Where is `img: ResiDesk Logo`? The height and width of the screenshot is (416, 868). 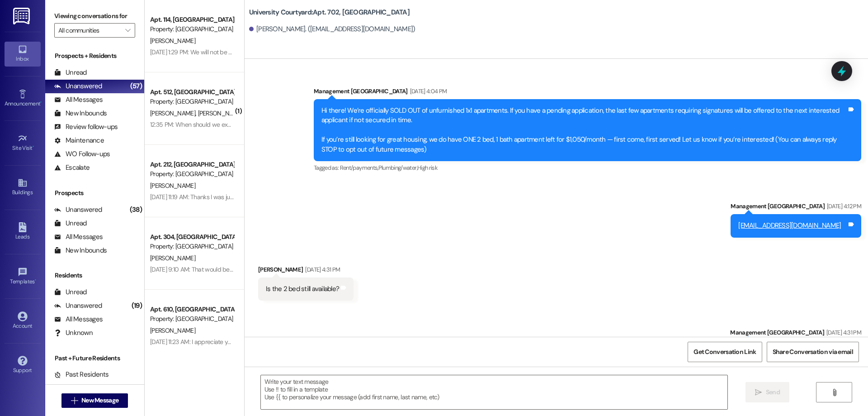
img: ResiDesk Logo is located at coordinates (22, 16).